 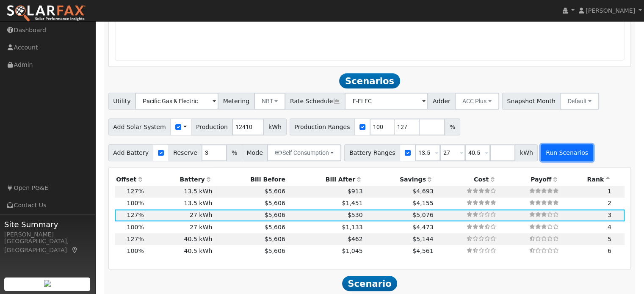 I want to click on span: $1,451, so click(x=352, y=203).